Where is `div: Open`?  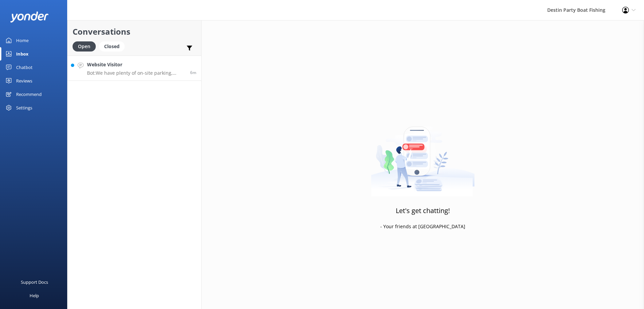
div: Open is located at coordinates (84, 46).